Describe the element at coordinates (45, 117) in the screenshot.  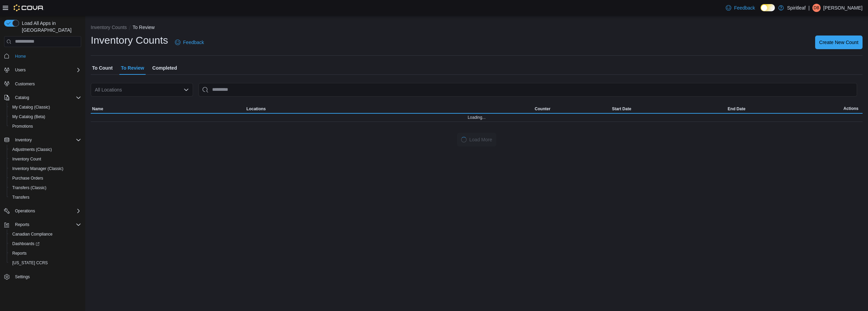
I see `button: My Catalog (Beta)` at that location.